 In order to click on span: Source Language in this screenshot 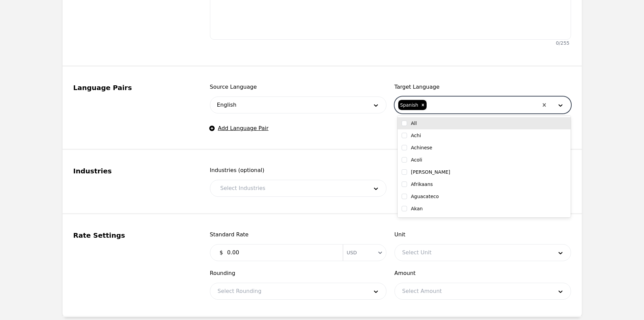, I will do `click(299, 87)`.